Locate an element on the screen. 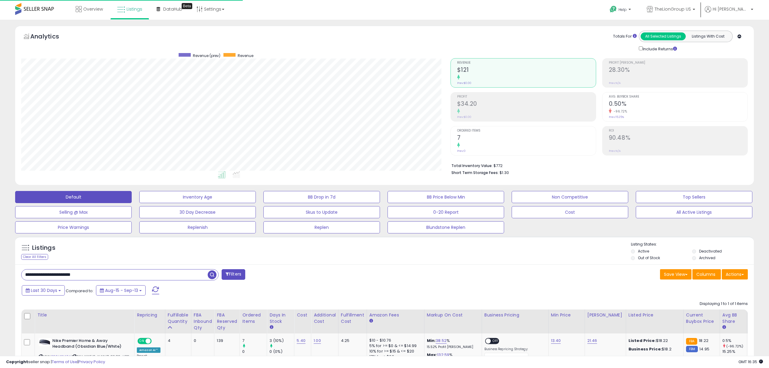  div: Min Price is located at coordinates (567, 315).